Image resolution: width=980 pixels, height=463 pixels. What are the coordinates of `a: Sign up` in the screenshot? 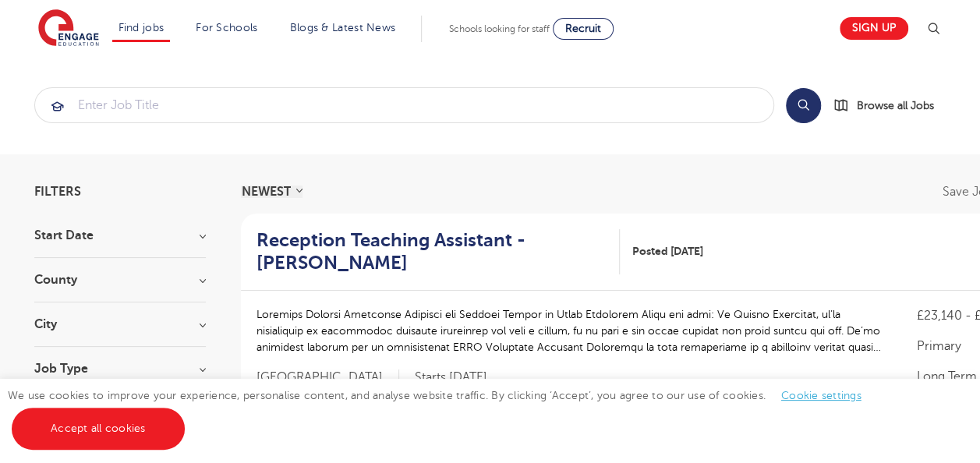 It's located at (874, 28).